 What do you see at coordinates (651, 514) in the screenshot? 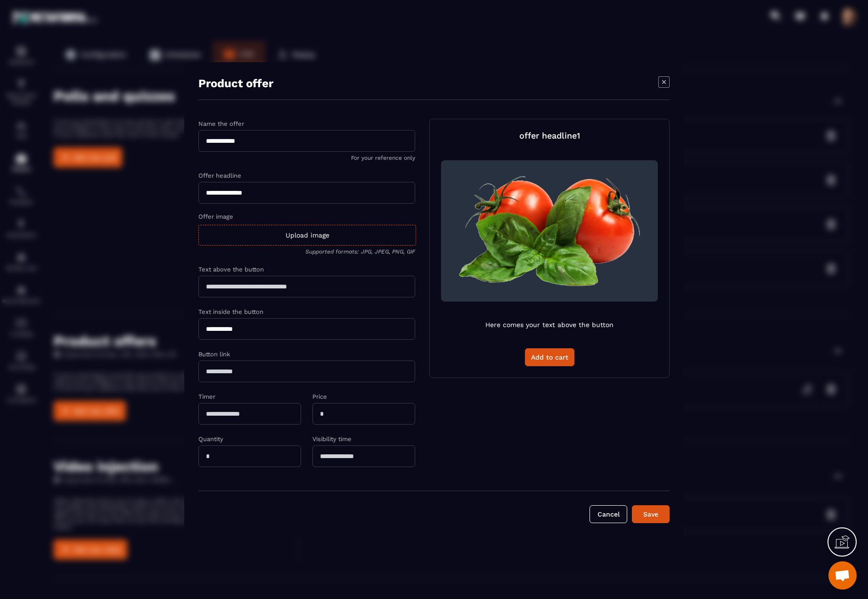
I see `div: Save` at bounding box center [651, 514].